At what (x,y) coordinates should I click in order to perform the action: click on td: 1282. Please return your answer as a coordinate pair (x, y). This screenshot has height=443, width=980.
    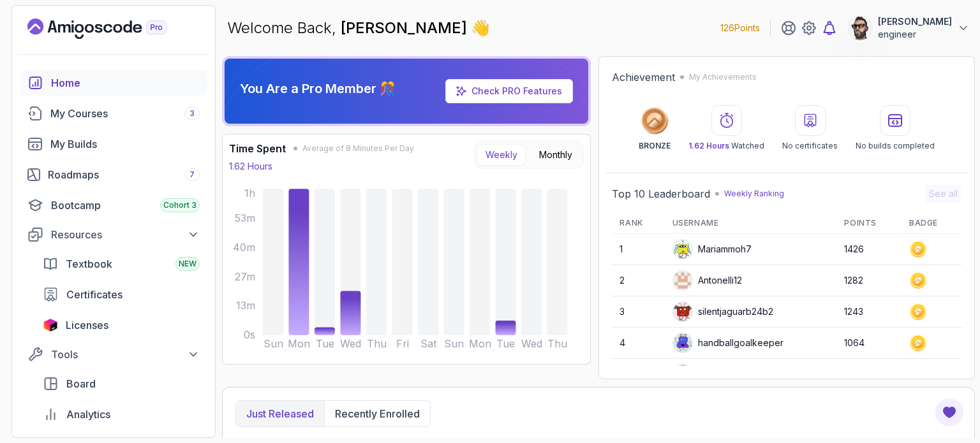
    Looking at the image, I should click on (869, 281).